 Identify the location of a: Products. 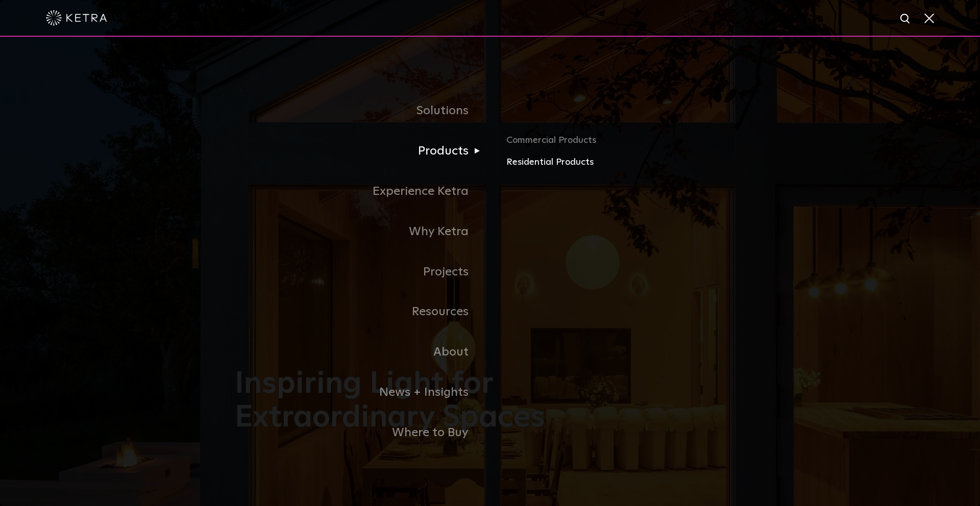
(362, 151).